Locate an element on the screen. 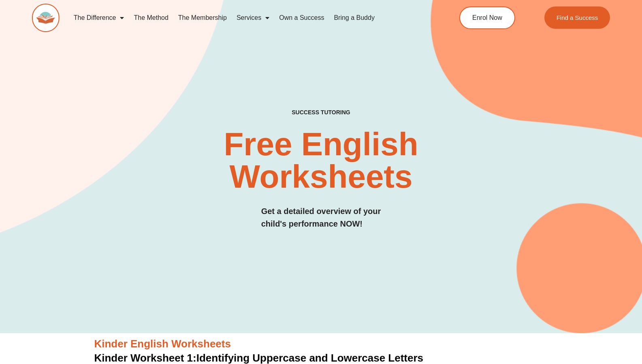  span: Enrol Now is located at coordinates (487, 18).